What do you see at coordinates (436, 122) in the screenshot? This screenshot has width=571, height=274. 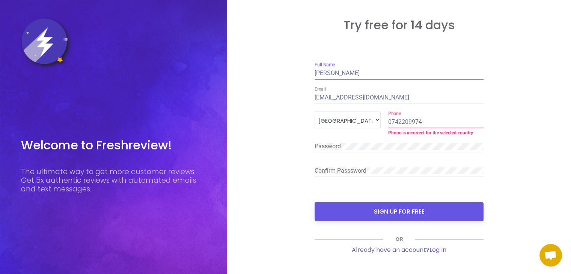 I see `input: (201) 555-0123` at bounding box center [436, 122].